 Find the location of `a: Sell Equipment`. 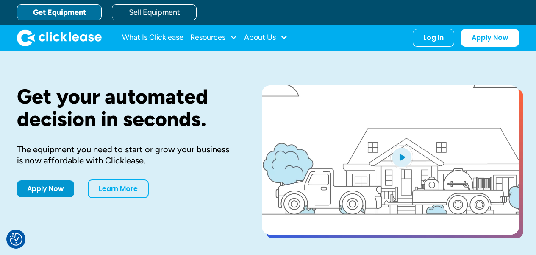

a: Sell Equipment is located at coordinates (154, 12).